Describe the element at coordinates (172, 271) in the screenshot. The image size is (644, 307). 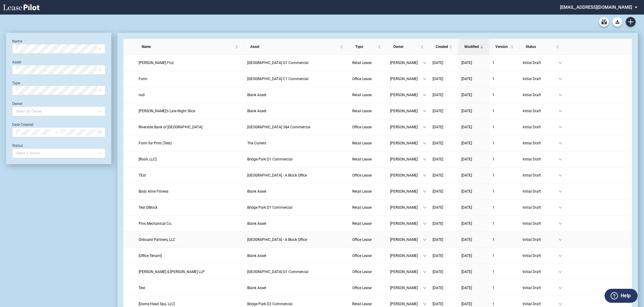
I see `span: Taft Stettinius & Hollister LLP` at that location.